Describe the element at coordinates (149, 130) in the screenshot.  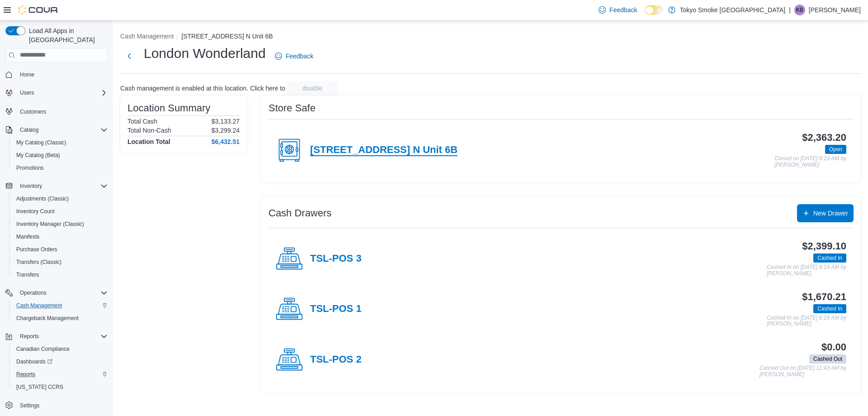
I see `h6: Total Non-Cash` at that location.